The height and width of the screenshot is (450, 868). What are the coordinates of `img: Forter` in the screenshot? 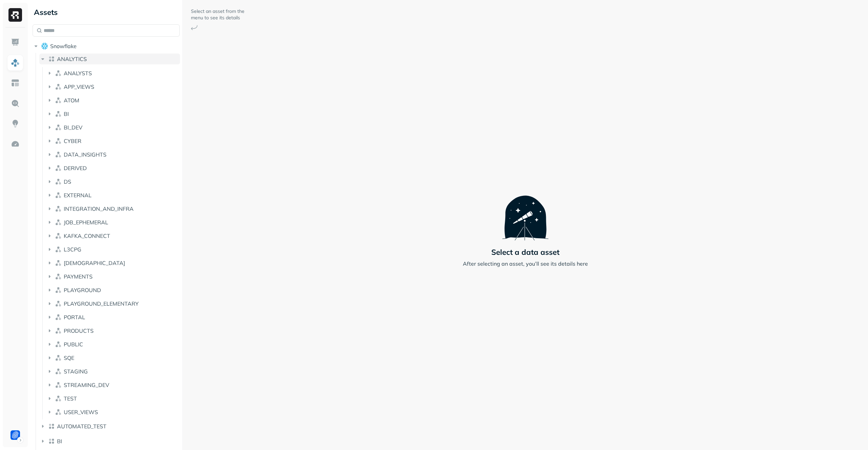 It's located at (15, 435).